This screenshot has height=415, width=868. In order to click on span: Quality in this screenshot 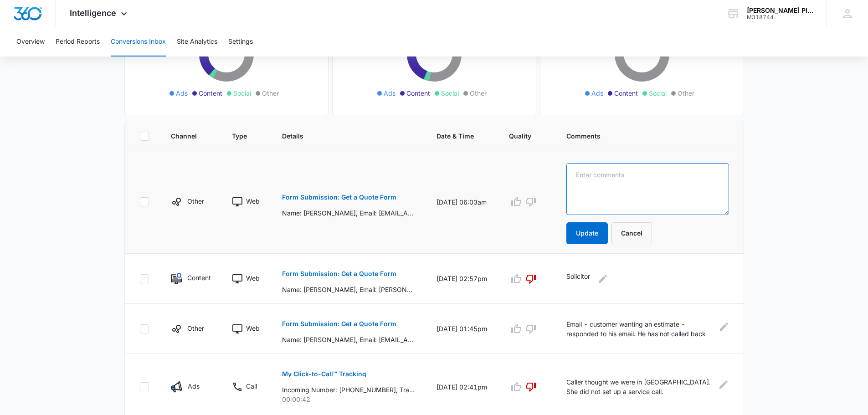, I will do `click(520, 136)`.